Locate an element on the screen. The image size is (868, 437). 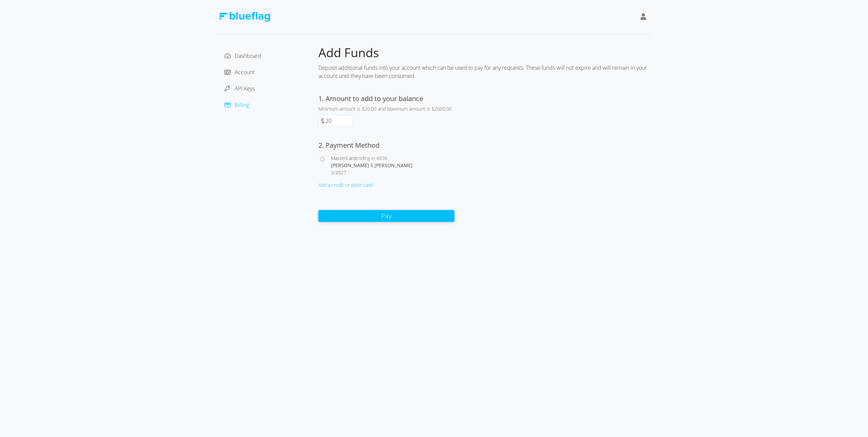
span: 2027 is located at coordinates (341, 172).